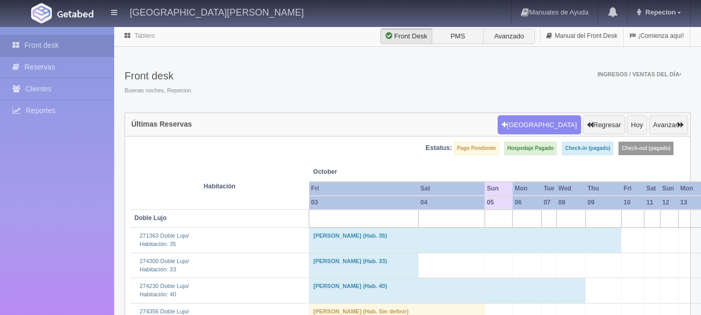  Describe the element at coordinates (161, 124) in the screenshot. I see `h4: Últimas Reservas` at that location.